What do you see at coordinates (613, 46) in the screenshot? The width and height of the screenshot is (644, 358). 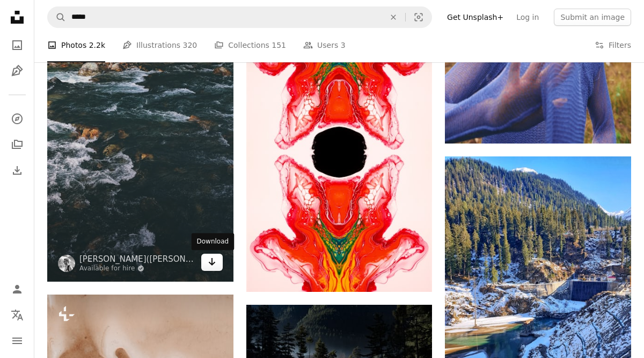 I see `button: Filters` at bounding box center [613, 46].